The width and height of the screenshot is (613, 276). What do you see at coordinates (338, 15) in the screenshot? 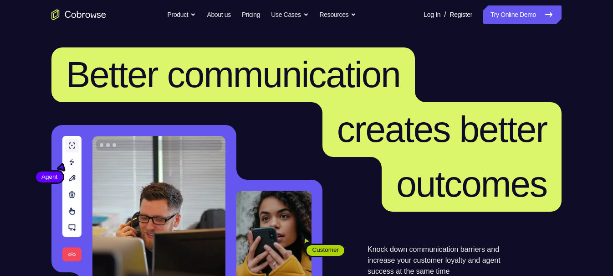
I see `button: Resources` at bounding box center [338, 15].